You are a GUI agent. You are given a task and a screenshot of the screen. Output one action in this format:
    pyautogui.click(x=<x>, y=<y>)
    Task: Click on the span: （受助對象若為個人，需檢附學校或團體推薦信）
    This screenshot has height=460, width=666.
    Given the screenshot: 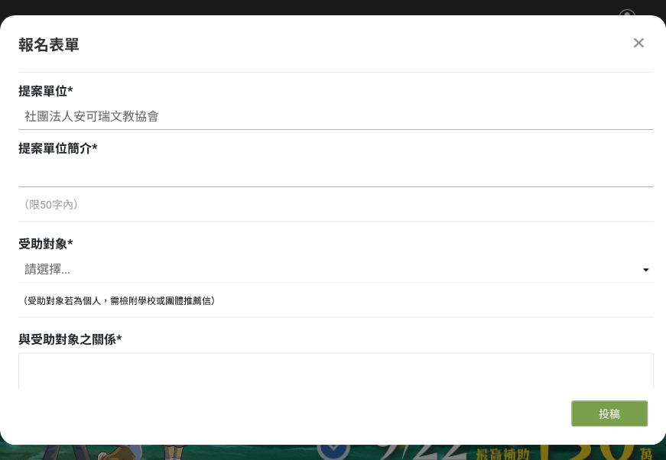 What is the action you would take?
    pyautogui.click(x=119, y=301)
    